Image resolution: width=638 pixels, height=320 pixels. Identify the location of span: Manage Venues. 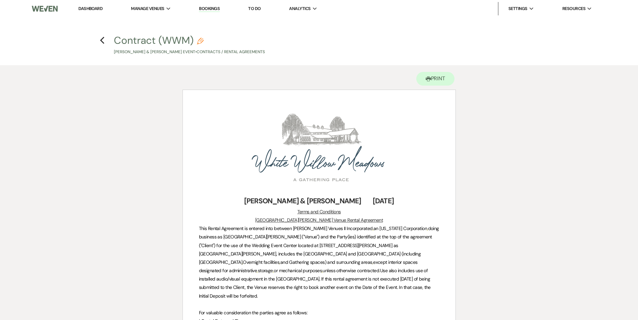
(147, 9).